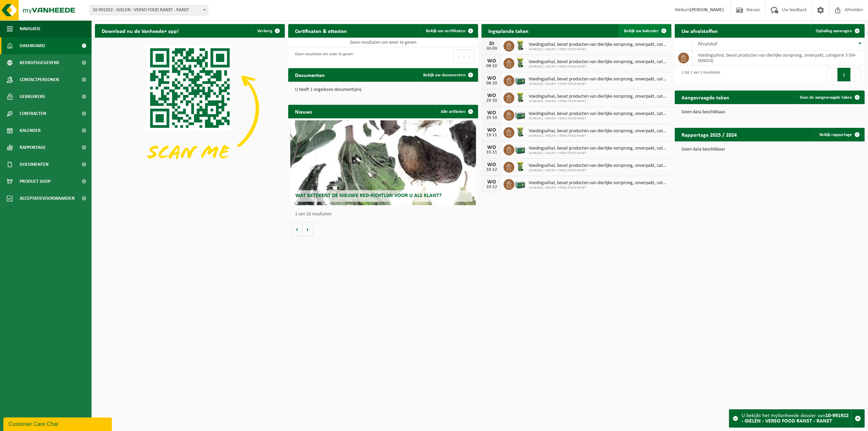 The height and width of the screenshot is (431, 868). Describe the element at coordinates (321, 31) in the screenshot. I see `h2: Certificaten & attesten` at that location.